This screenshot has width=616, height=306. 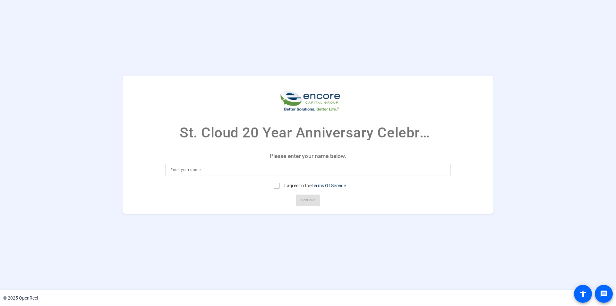 What do you see at coordinates (583, 293) in the screenshot?
I see `mat-icon: accessibility` at bounding box center [583, 293].